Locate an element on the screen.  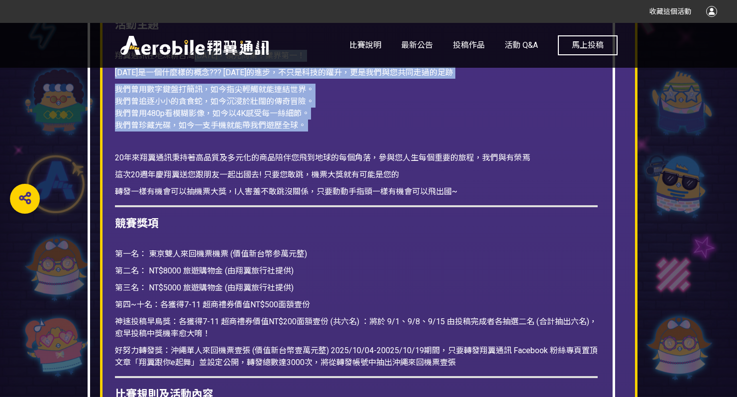
span: 我們曾珍藏光碟，如今一支手機就能帶我們遊歷全球。 is located at coordinates (210, 125).